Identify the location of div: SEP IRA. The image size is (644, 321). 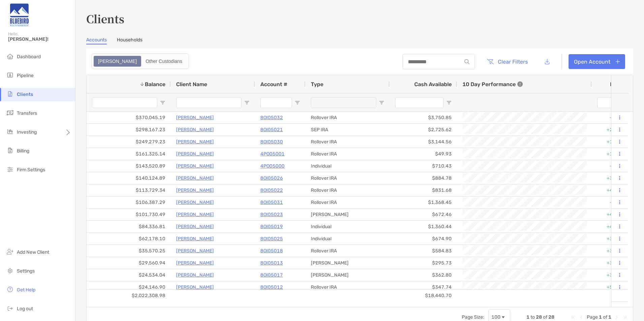
(348, 130).